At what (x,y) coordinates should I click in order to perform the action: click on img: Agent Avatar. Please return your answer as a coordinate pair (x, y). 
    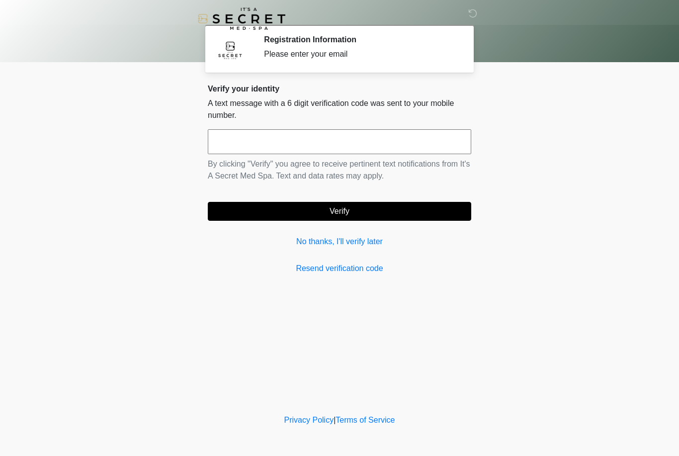
    Looking at the image, I should click on (230, 50).